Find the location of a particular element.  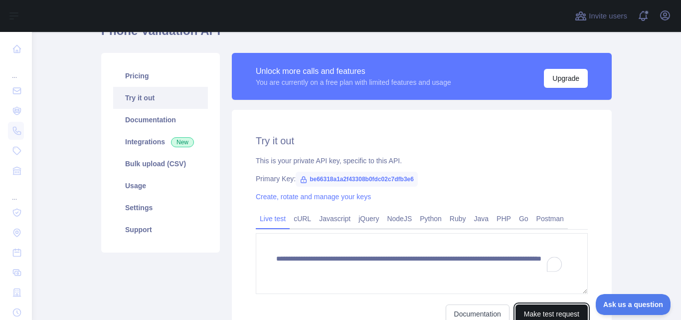

a: Pricing is located at coordinates (160, 76).